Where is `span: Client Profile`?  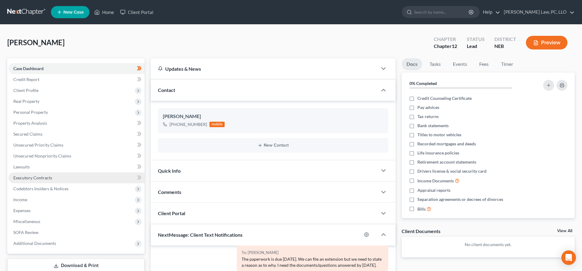 span: Client Profile is located at coordinates (26, 90).